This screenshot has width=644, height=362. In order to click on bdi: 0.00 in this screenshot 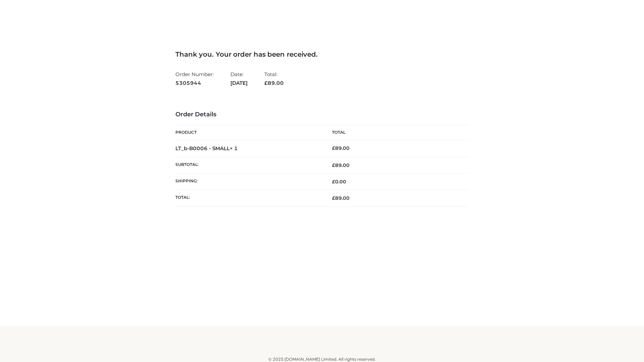, I will do `click(339, 182)`.